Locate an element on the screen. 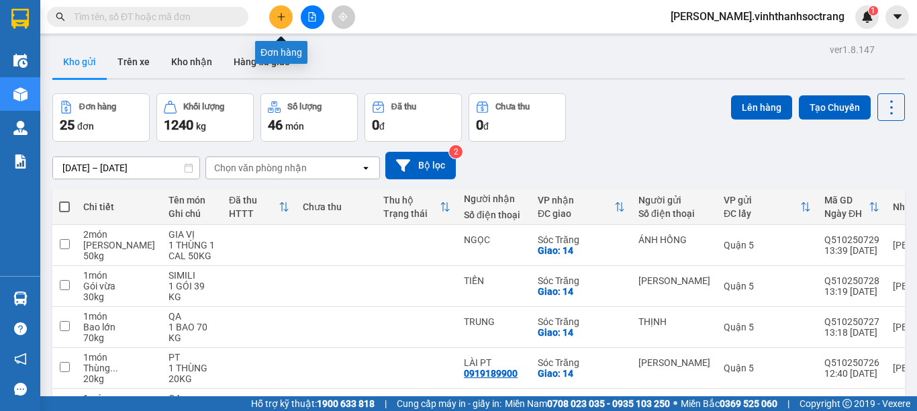 The height and width of the screenshot is (411, 917). div: Người gửi is located at coordinates (674, 200).